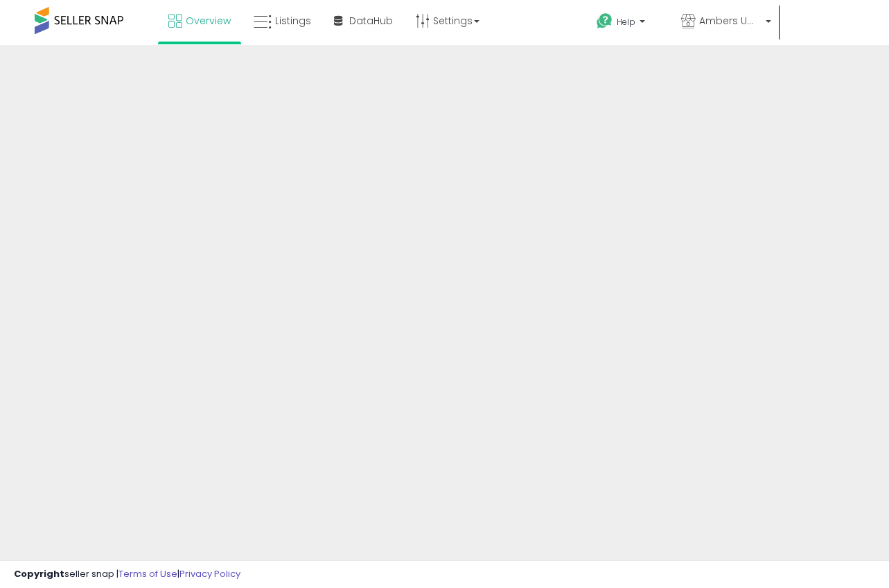  I want to click on div: seller snap | |, so click(127, 574).